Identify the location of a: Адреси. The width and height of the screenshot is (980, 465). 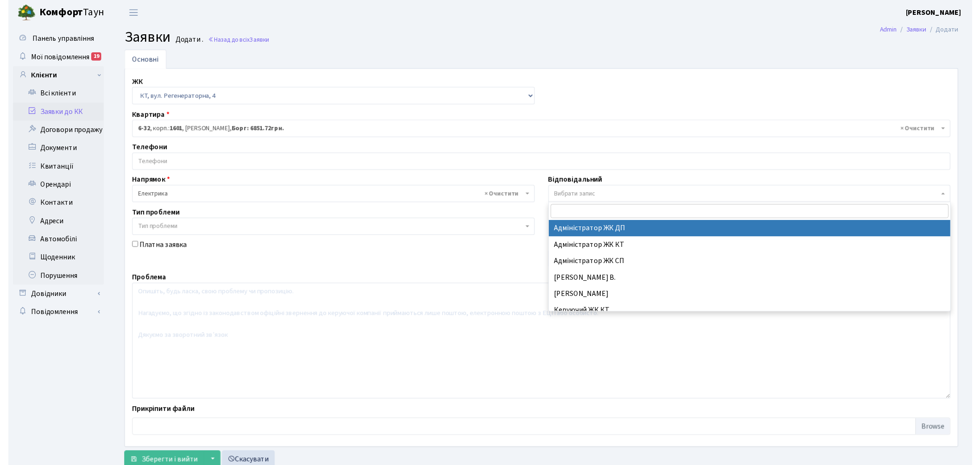
(51, 225).